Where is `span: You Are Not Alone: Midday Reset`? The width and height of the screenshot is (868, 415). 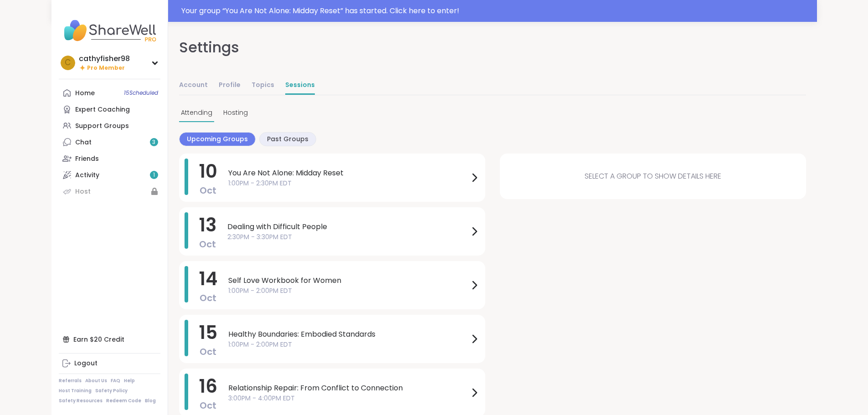 span: You Are Not Alone: Midday Reset is located at coordinates (349, 173).